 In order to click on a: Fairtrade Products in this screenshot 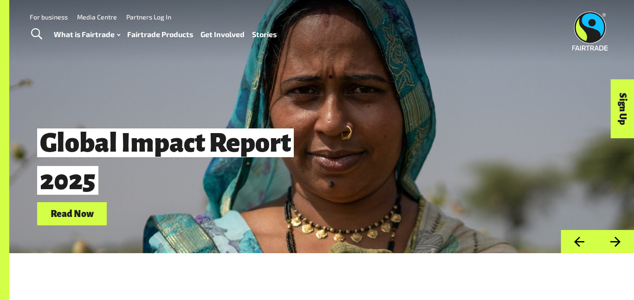, I will do `click(160, 34)`.